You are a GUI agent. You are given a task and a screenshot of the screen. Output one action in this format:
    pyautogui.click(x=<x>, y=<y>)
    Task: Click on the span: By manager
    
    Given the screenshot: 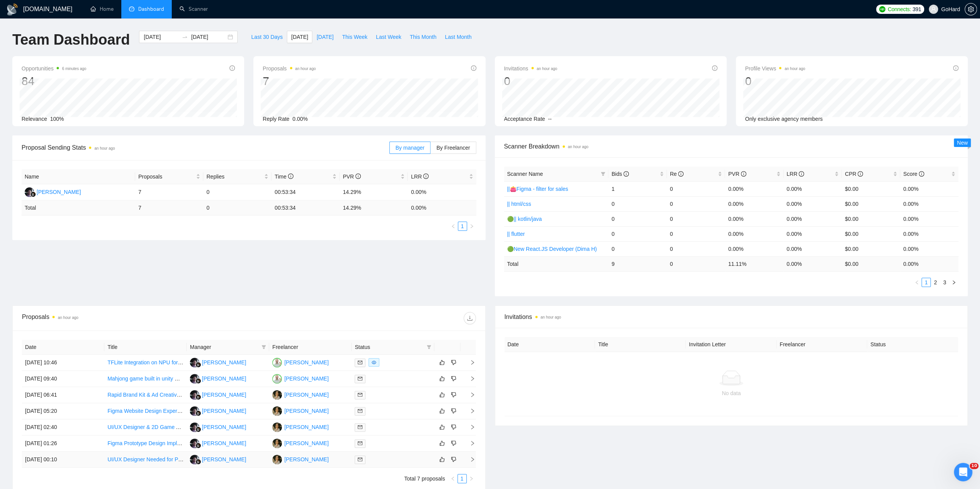 What is the action you would take?
    pyautogui.click(x=409, y=148)
    